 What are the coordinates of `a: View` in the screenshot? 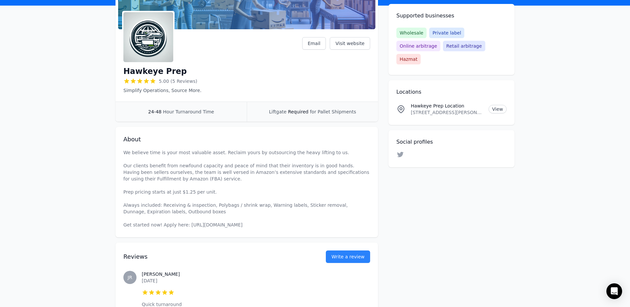 It's located at (498, 109).